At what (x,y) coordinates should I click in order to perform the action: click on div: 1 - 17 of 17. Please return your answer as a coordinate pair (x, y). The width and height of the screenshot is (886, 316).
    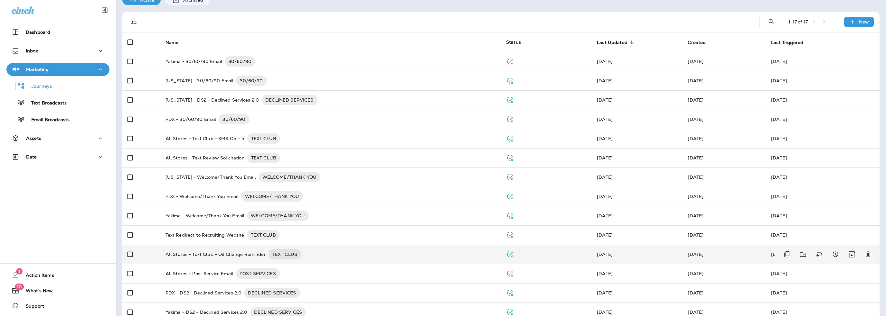
    Looking at the image, I should click on (798, 22).